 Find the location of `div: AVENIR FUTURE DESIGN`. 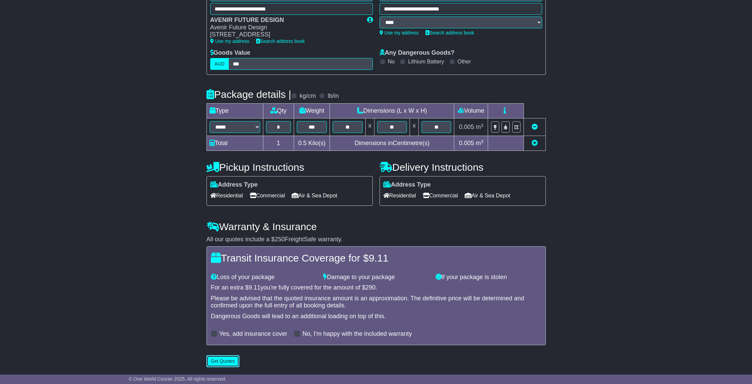

div: AVENIR FUTURE DESIGN is located at coordinates (285, 20).